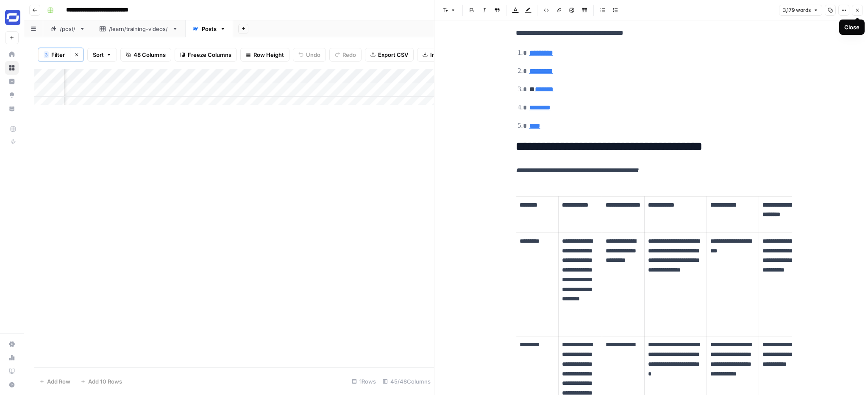 The image size is (868, 395). I want to click on a: Learning Hub, so click(12, 371).